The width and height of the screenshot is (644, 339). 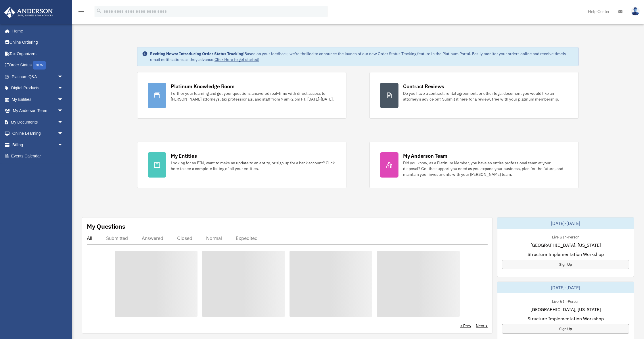 I want to click on div: All, so click(x=89, y=238).